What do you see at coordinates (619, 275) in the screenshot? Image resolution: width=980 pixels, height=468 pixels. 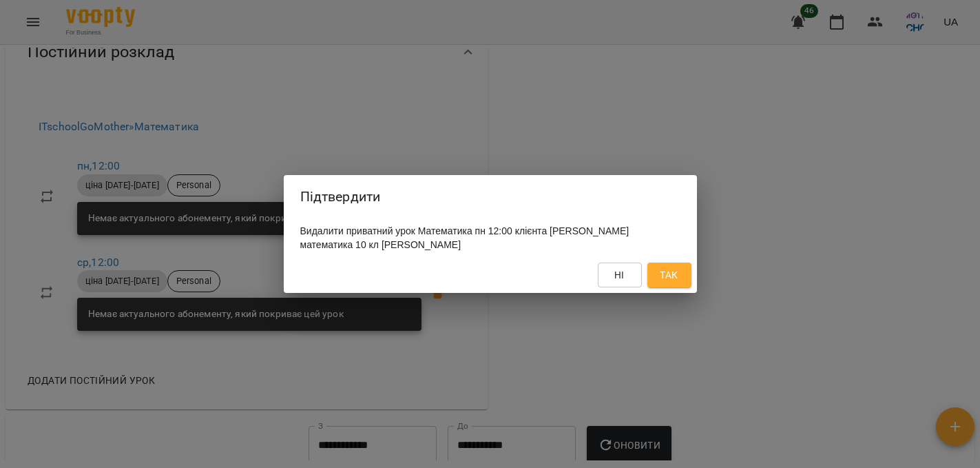 I see `span: Ні` at bounding box center [619, 275].